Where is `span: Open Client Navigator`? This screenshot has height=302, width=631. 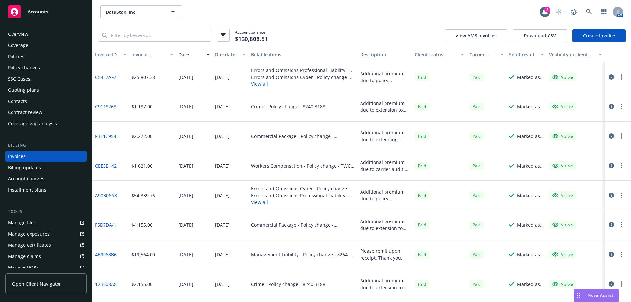
span: Open Client Navigator is located at coordinates (36, 283).